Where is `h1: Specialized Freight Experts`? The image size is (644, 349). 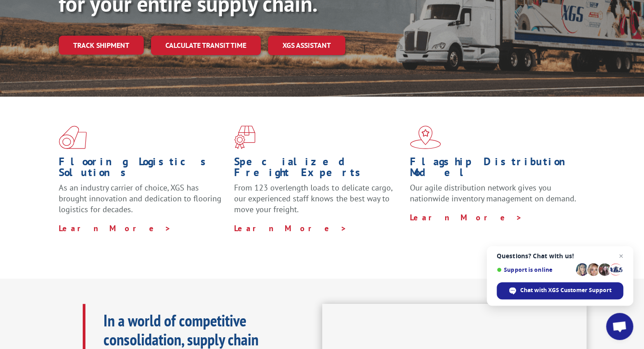
h1: Specialized Freight Experts is located at coordinates (318, 170).